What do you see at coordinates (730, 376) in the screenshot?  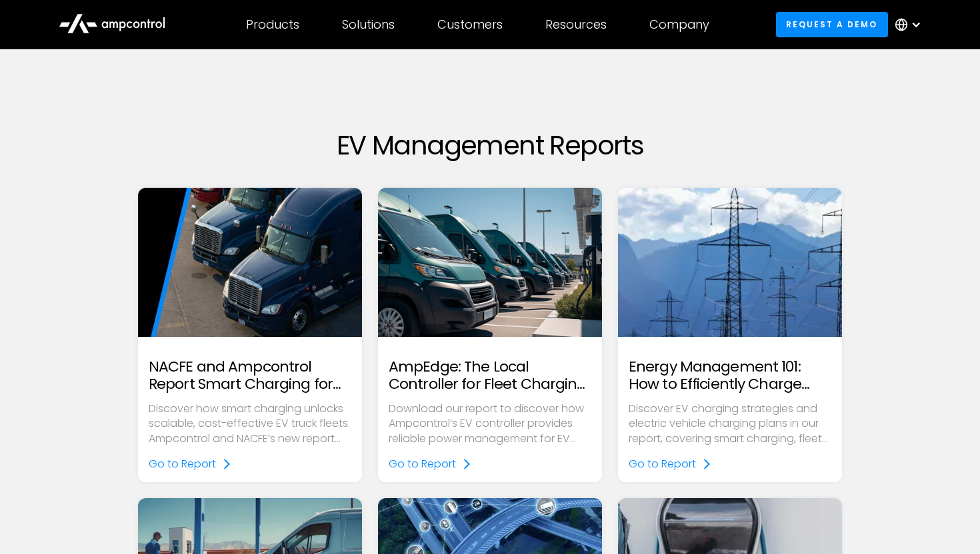 I see `h2: Energy Management 101: How to Efficiently Charge Electric Fleets` at bounding box center [730, 376].